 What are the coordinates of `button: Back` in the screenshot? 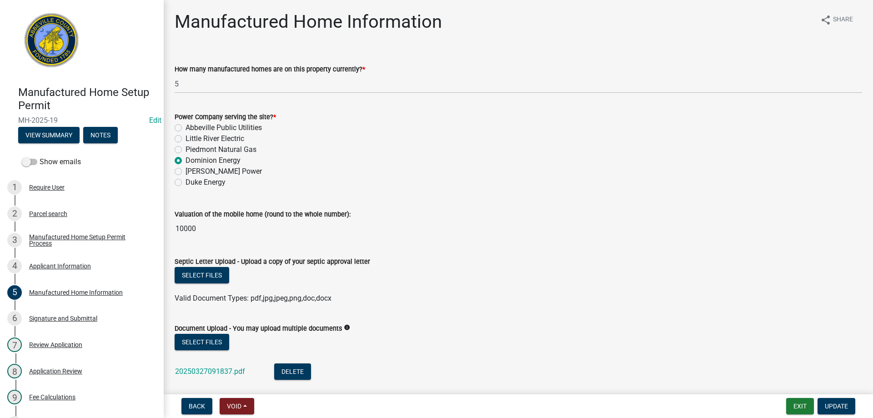 It's located at (197, 406).